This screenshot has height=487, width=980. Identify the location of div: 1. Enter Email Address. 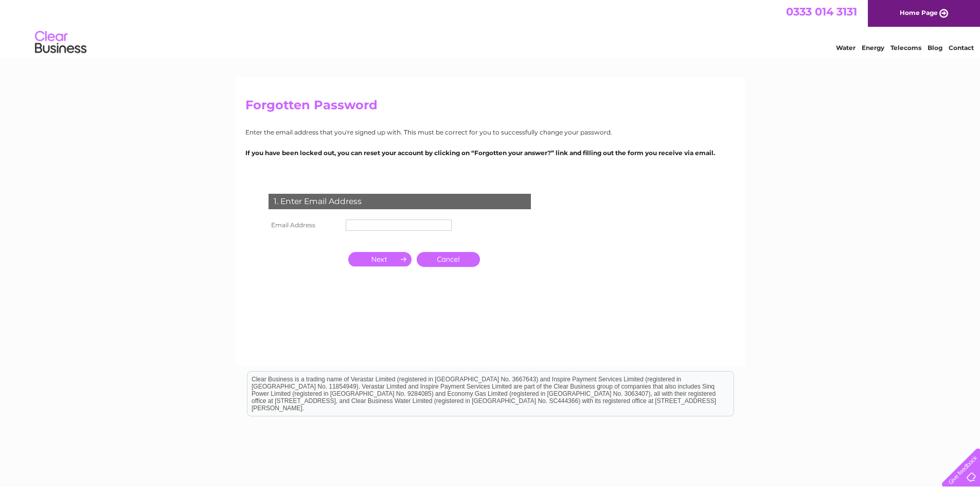
(400, 201).